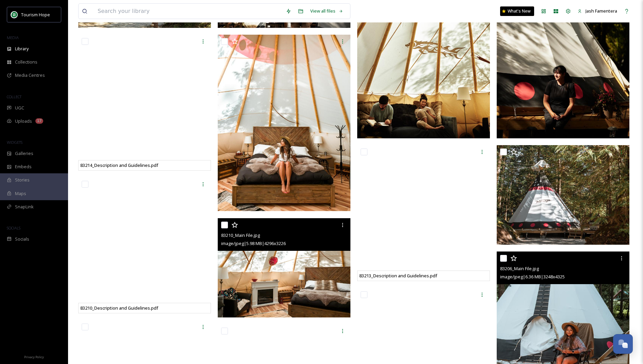  Describe the element at coordinates (22, 48) in the screenshot. I see `span: Library` at that location.